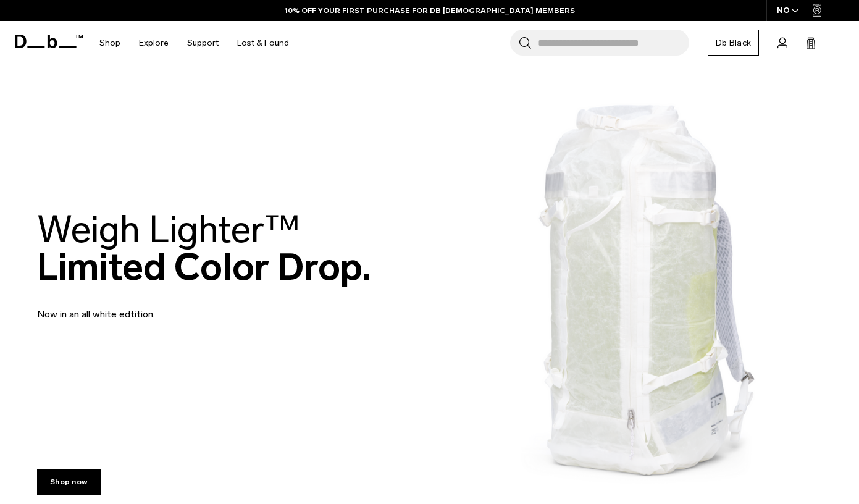  What do you see at coordinates (733, 42) in the screenshot?
I see `a: Db Black` at bounding box center [733, 42].